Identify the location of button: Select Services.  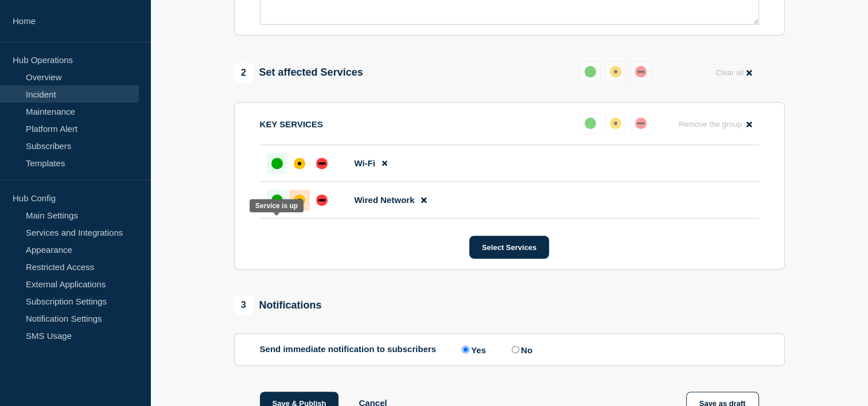
(509, 247).